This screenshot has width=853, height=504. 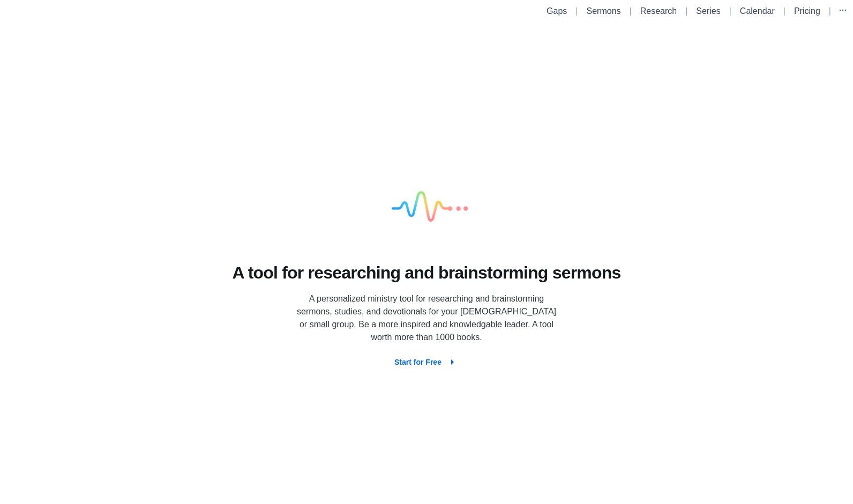 What do you see at coordinates (426, 361) in the screenshot?
I see `a: Start for Free` at bounding box center [426, 361].